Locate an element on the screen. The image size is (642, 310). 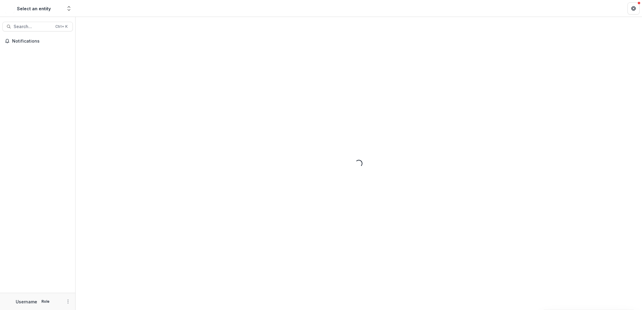
span: Search... is located at coordinates (33, 27).